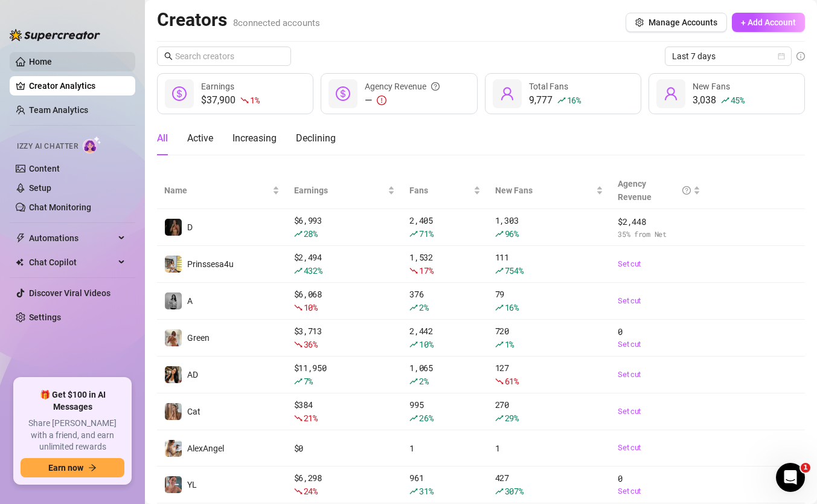 The width and height of the screenshot is (817, 504). Describe the element at coordinates (445, 337) in the screenshot. I see `div: 2,442` at that location.